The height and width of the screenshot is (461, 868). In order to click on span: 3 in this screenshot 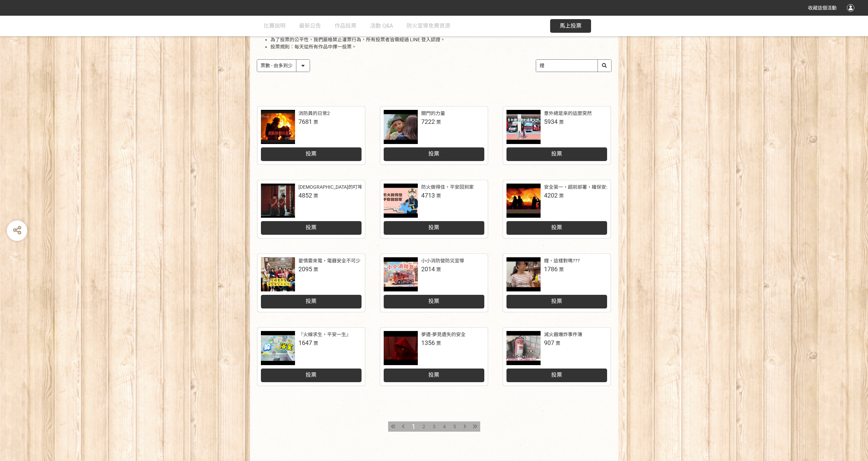, I will do `click(434, 426)`.